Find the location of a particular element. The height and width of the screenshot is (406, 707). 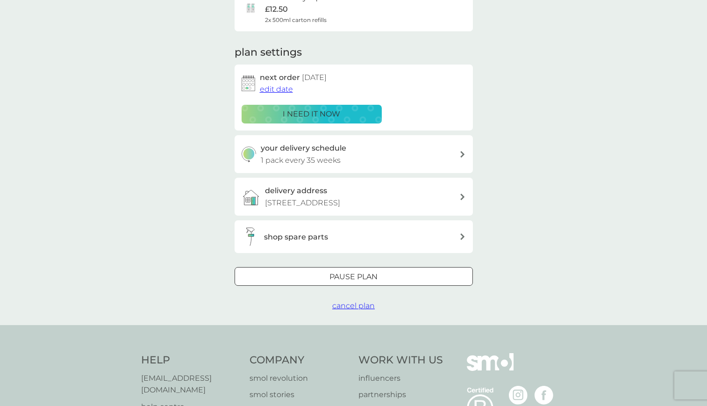

img: visit the smol Facebook page is located at coordinates (544, 395).